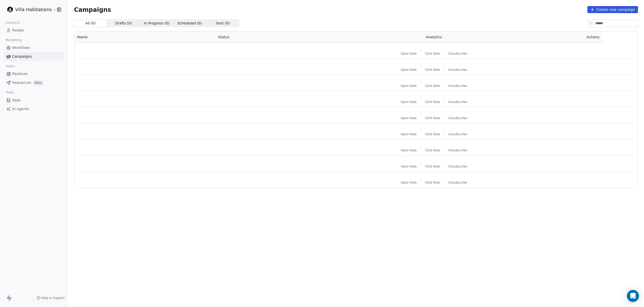 This screenshot has height=307, width=644. What do you see at coordinates (10, 9) in the screenshot?
I see `img: villa.jpg` at bounding box center [10, 9].